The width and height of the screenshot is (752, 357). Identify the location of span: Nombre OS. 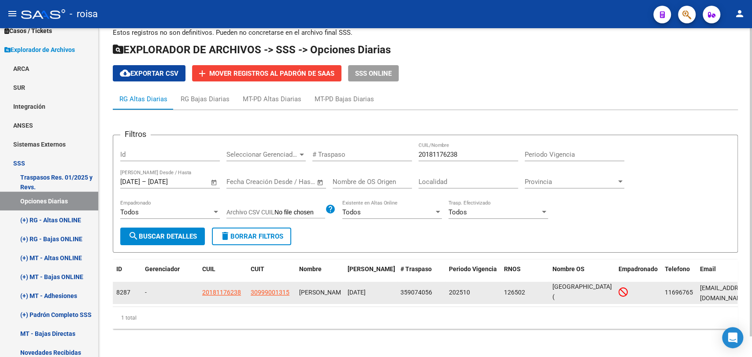
(568, 269).